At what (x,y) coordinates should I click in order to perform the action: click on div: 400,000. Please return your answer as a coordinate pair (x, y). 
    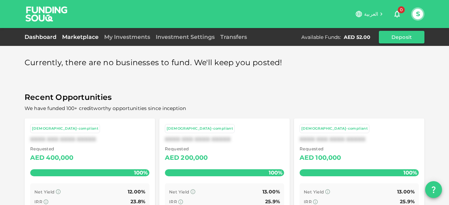
    Looking at the image, I should click on (60, 158).